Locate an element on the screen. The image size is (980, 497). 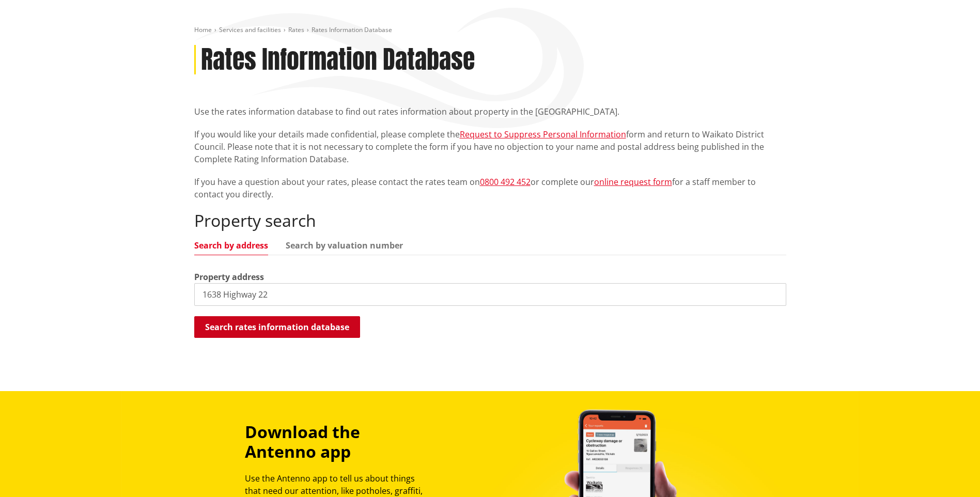
label: Property address is located at coordinates (229, 277).